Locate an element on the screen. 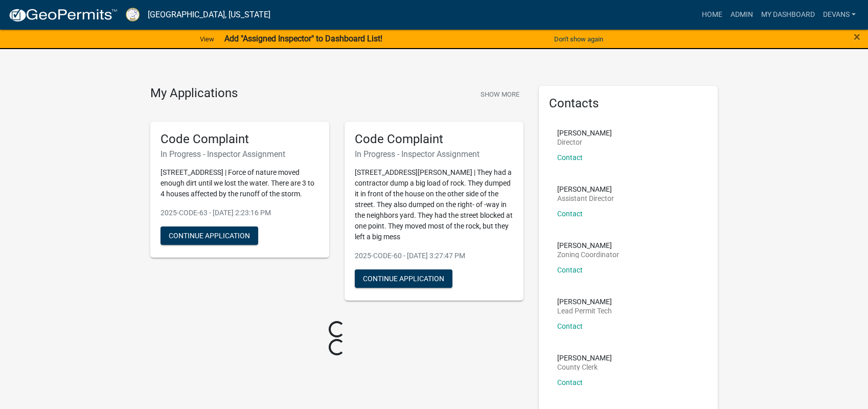  h5: Contacts is located at coordinates (628, 103).